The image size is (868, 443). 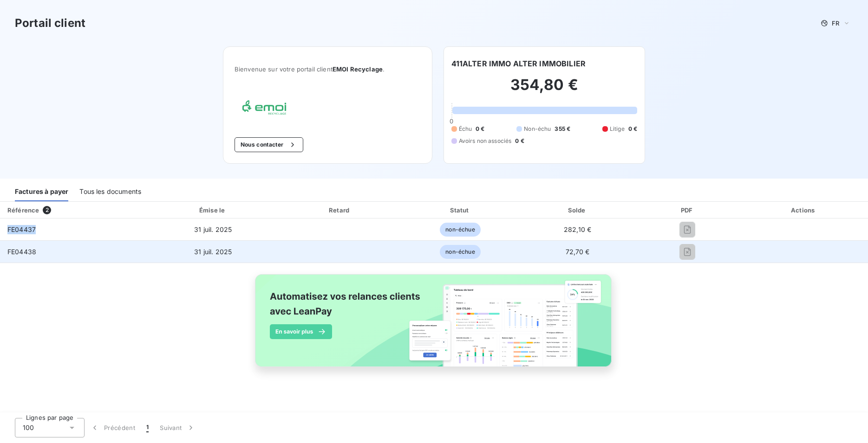 I want to click on div: Actions, so click(x=803, y=211).